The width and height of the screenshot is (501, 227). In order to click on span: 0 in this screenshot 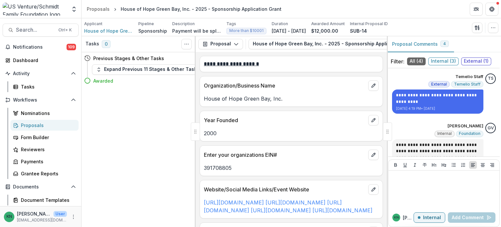, I will do `click(106, 44)`.